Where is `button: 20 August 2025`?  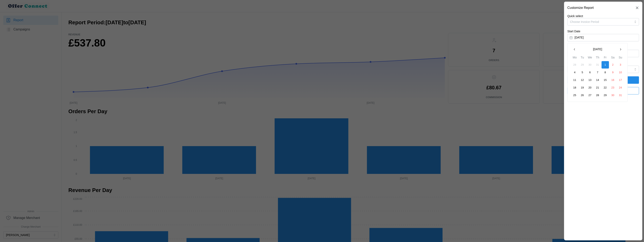
button: 20 August 2025 is located at coordinates (590, 88).